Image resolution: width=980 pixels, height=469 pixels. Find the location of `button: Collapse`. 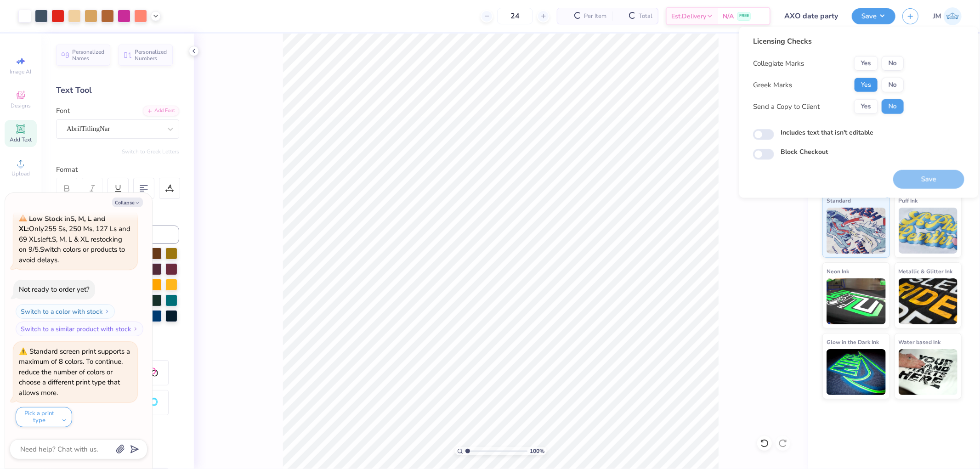

button: Collapse is located at coordinates (127, 202).